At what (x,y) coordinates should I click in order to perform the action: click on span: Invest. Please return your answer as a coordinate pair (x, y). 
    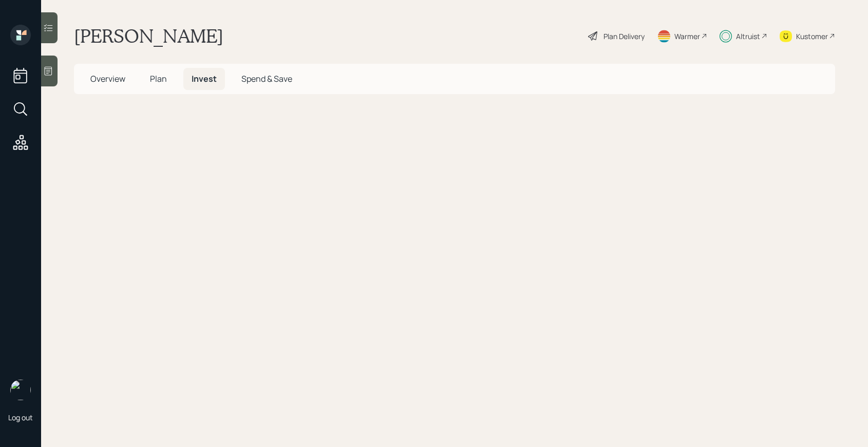
    Looking at the image, I should click on (204, 78).